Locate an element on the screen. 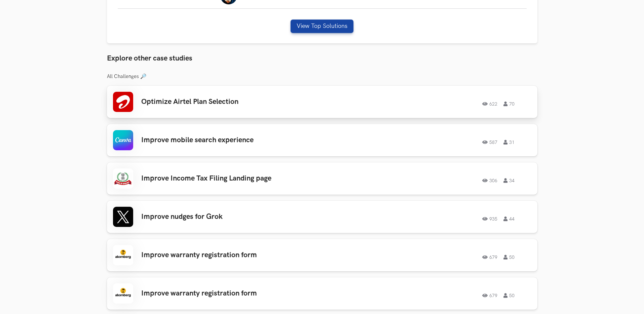 This screenshot has width=644, height=314. span: 306 is located at coordinates (490, 181).